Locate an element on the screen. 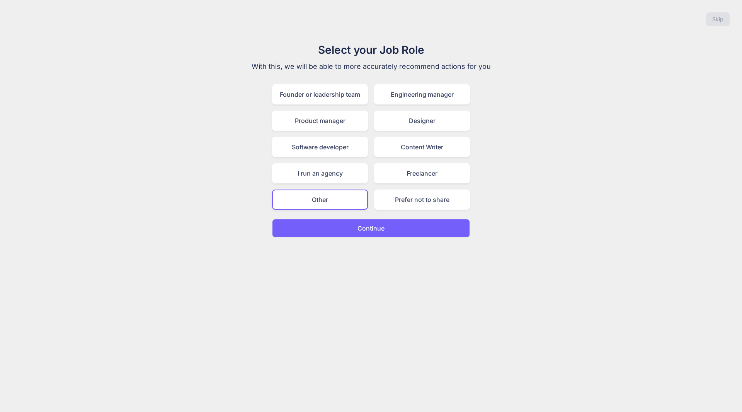 This screenshot has width=742, height=412. div: Freelancer is located at coordinates (422, 173).